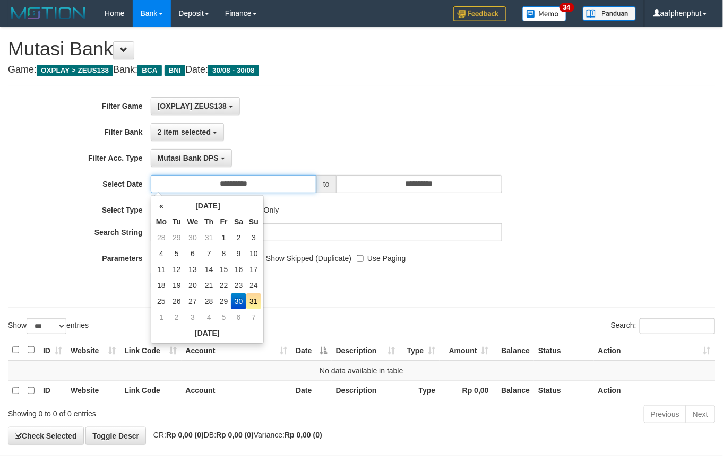 The height and width of the screenshot is (463, 723). Describe the element at coordinates (53, 350) in the screenshot. I see `th: ID: activate to sort column ascending` at that location.